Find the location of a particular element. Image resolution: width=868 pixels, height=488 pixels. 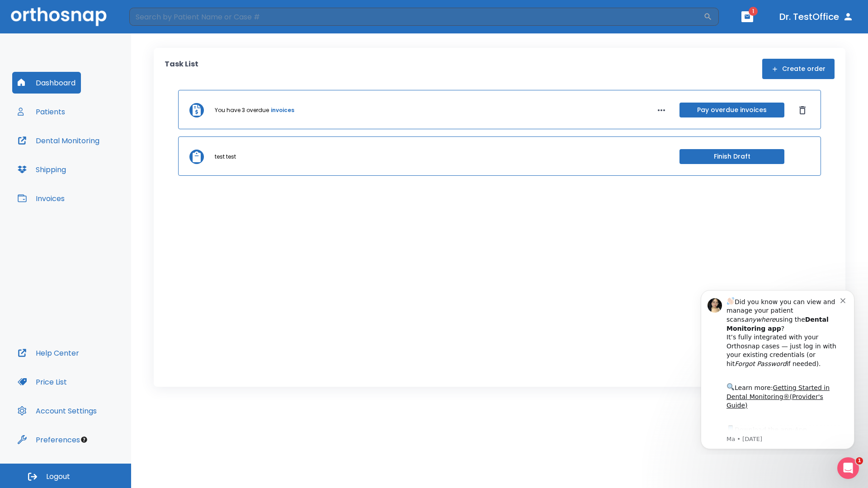

button: Dashboard is located at coordinates (46, 82).